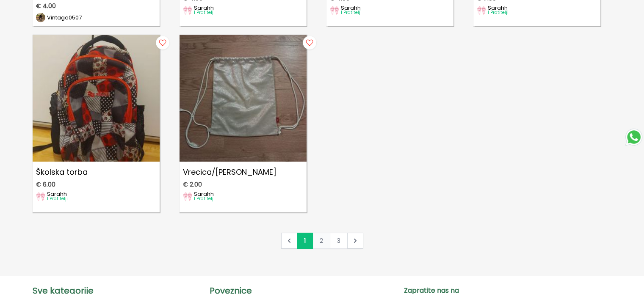 The image size is (644, 294). Describe the element at coordinates (322, 241) in the screenshot. I see `ul: Pagination` at that location.